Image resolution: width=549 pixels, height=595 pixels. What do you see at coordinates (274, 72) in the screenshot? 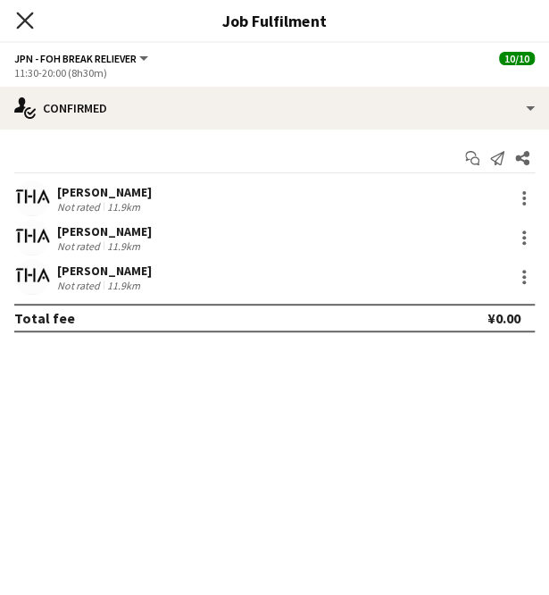
I see `div: 11:30-20:00 (8h30m)` at bounding box center [274, 72].